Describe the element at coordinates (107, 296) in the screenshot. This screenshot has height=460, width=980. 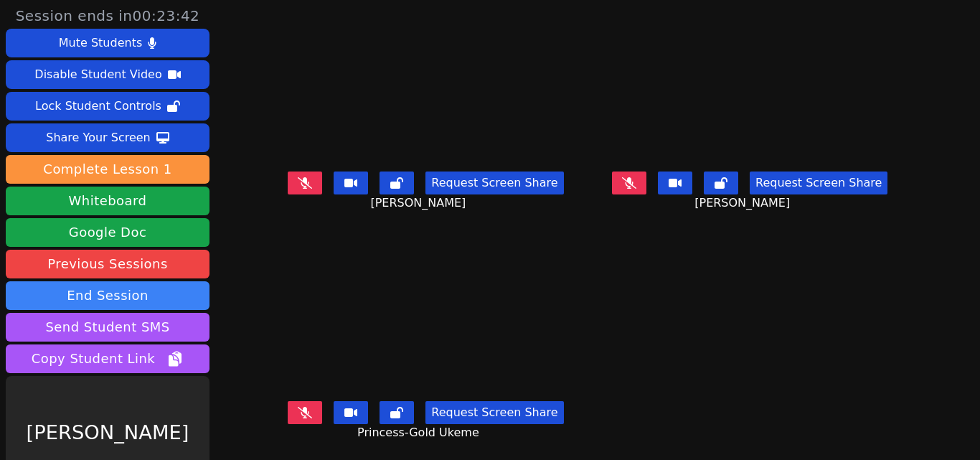
I see `button: End Session` at that location.